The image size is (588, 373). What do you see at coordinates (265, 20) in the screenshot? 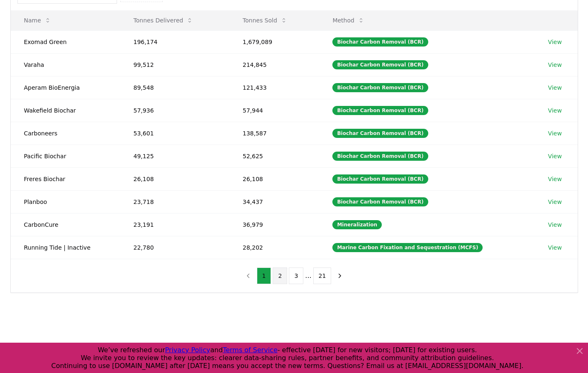
I see `button: Tonnes Sold` at bounding box center [265, 20].